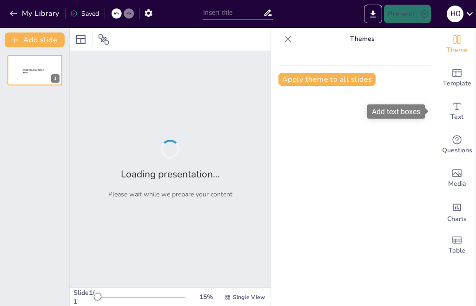 The height and width of the screenshot is (306, 476). Describe the element at coordinates (104, 39) in the screenshot. I see `span: Position` at that location.